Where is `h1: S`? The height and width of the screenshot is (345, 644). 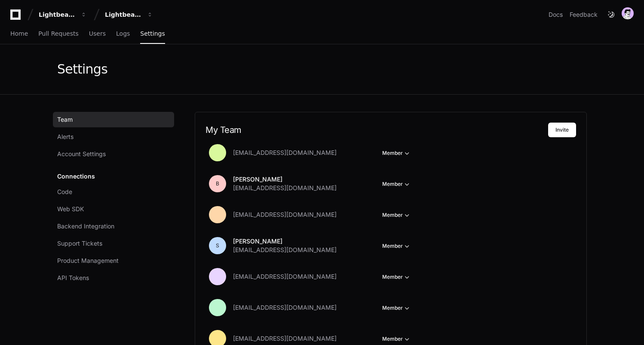 h1: S is located at coordinates (218, 246).